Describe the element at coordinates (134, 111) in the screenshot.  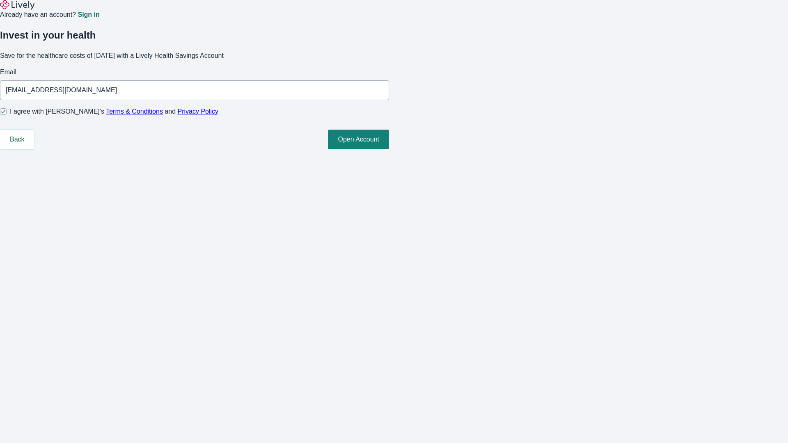
I see `a: Terms & Conditions` at that location.